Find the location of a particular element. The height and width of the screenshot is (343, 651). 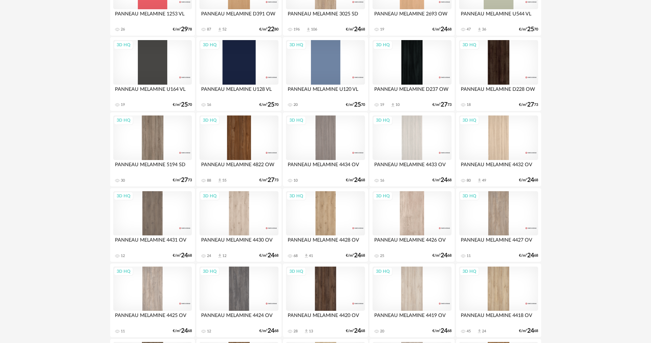

div: PANNEAU MELAMINE 4424 OV is located at coordinates (239, 317).